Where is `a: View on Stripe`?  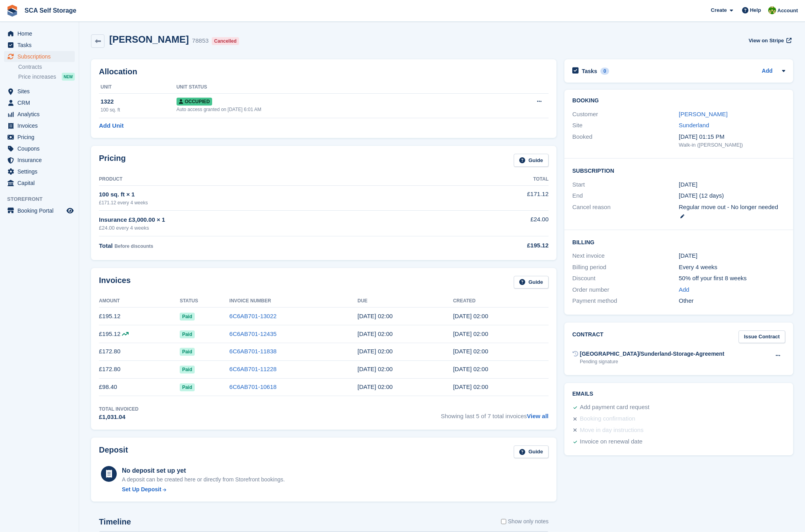
a: View on Stripe is located at coordinates (769, 40).